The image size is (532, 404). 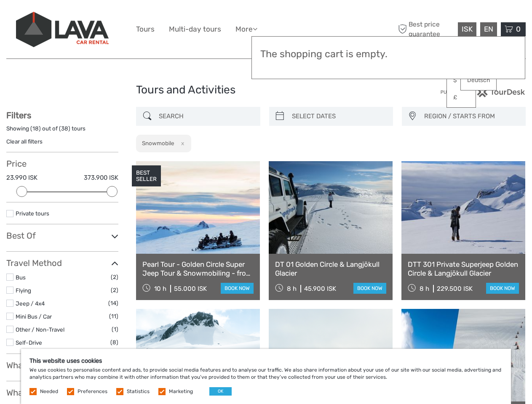 What do you see at coordinates (62, 29) in the screenshot?
I see `img: 523-13fdf7b0-e410-4b32-8dc9-7907fc8d33f7_logo_big.jpg` at bounding box center [62, 29].